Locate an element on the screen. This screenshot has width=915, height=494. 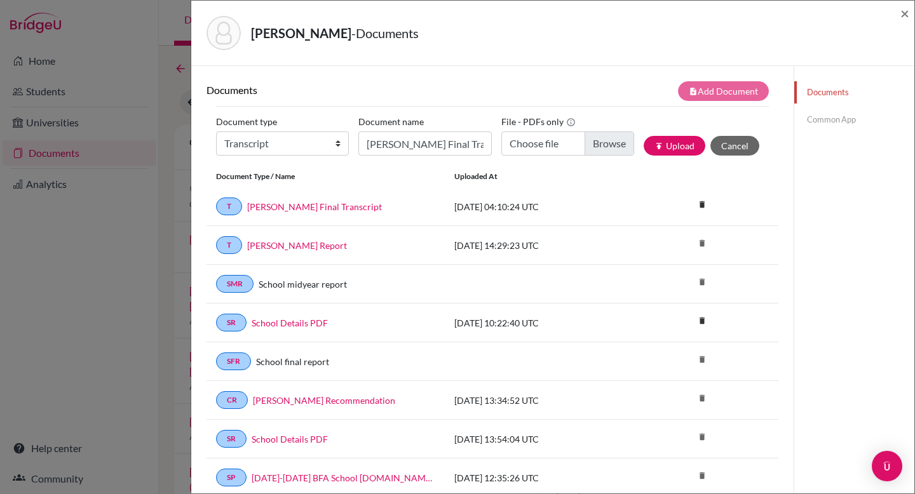
a: School final report is located at coordinates (292, 361).